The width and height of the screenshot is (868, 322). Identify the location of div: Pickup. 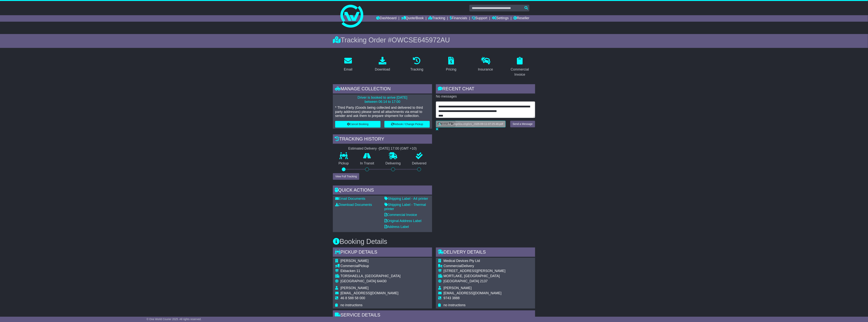
(370, 266).